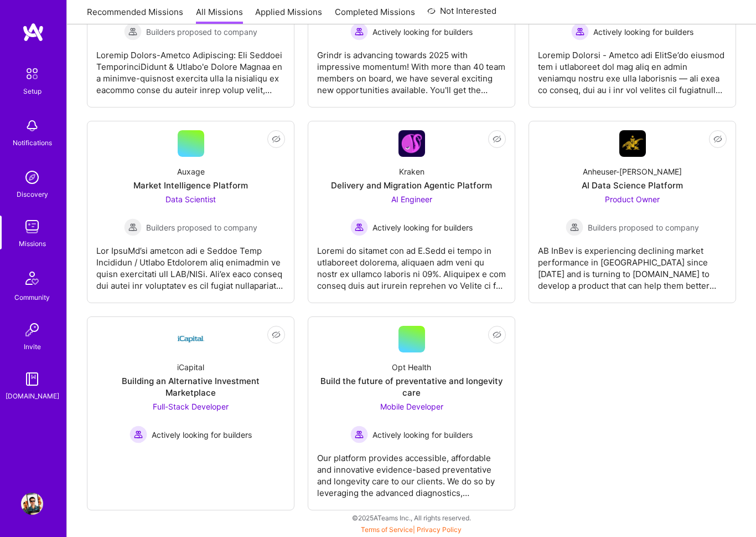  Describe the element at coordinates (191, 171) in the screenshot. I see `div: Auxage` at that location.